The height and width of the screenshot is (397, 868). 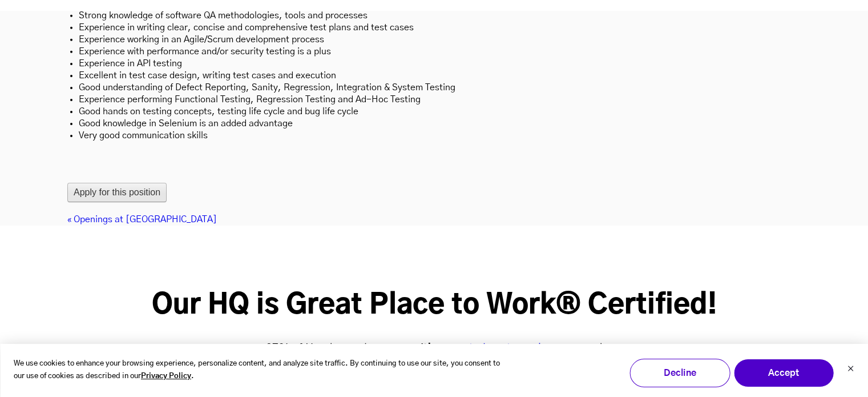 I want to click on li: Good hands on testing concepts, testing life cycle and bug life cycle, so click(x=434, y=112).